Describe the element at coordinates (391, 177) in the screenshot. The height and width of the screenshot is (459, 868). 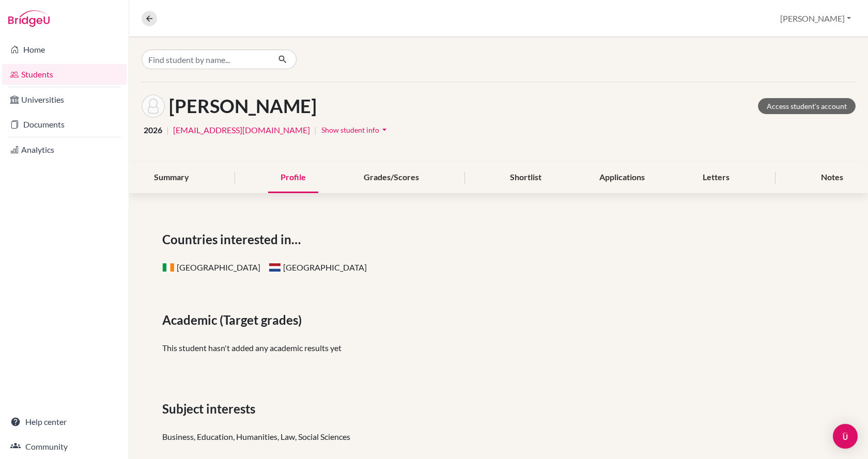
I see `div: Grades/Scores` at that location.